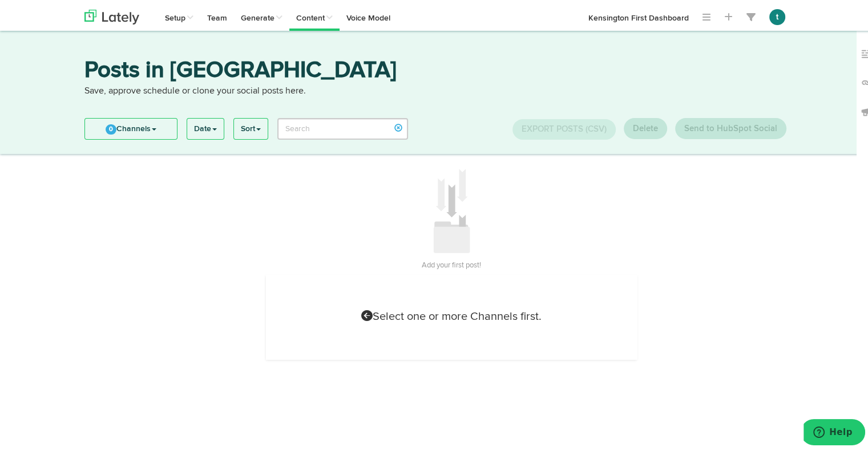 The height and width of the screenshot is (451, 868). Describe the element at coordinates (730, 126) in the screenshot. I see `button: Send to HubSpot Social` at that location.